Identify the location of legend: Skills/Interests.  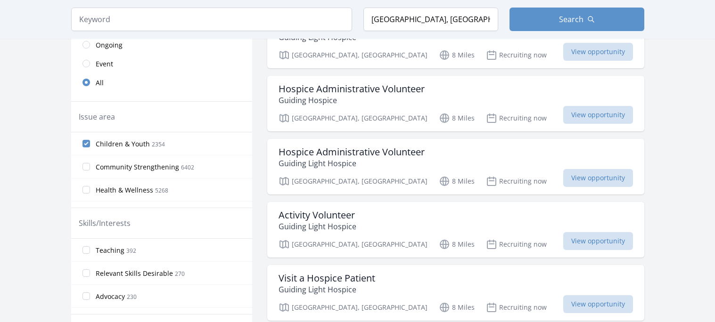
(105, 223).